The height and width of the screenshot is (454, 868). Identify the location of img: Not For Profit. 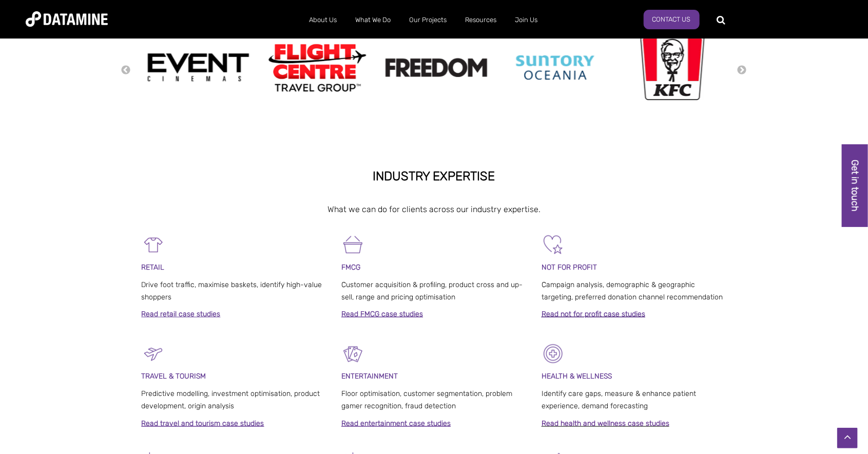
(552, 245).